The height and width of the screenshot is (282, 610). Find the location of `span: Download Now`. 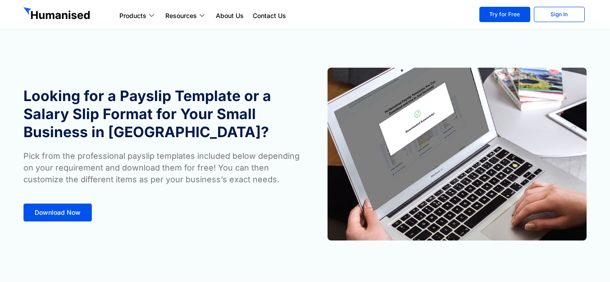

span: Download Now is located at coordinates (58, 212).